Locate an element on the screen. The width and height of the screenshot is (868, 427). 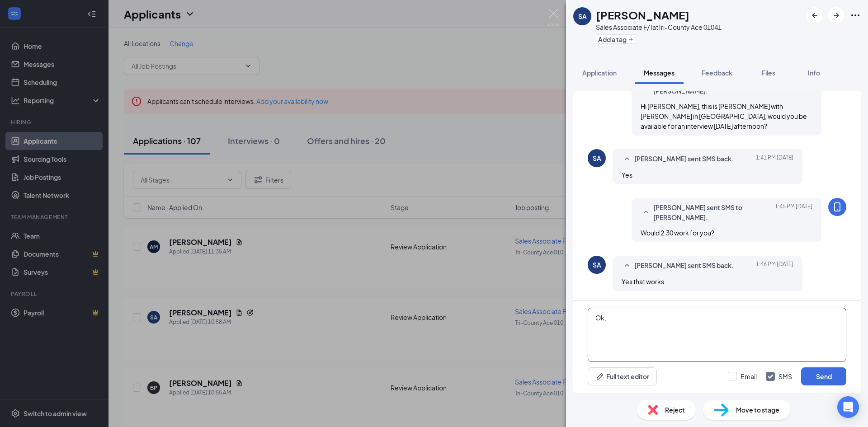
span: Yes that works is located at coordinates (643, 282).